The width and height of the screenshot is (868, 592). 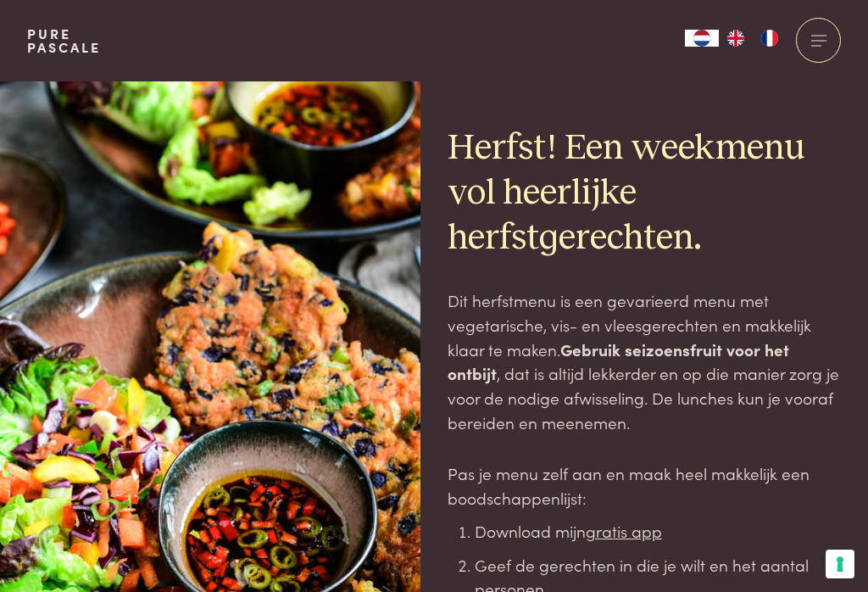 I want to click on a: EN, so click(x=736, y=39).